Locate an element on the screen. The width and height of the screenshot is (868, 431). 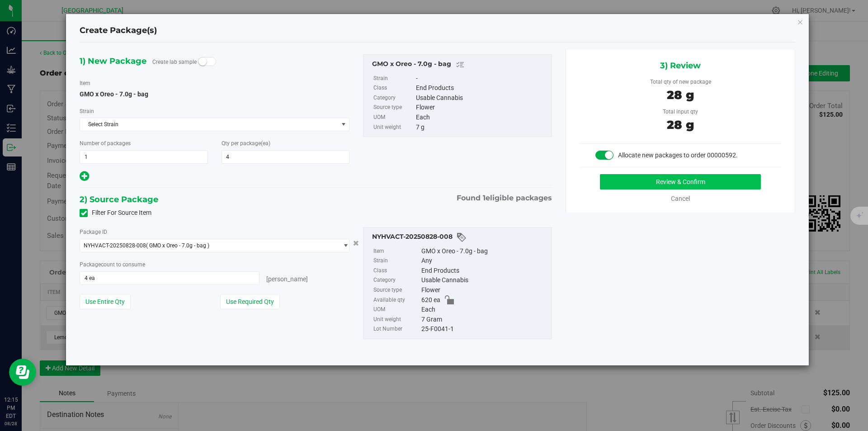
span: 3) Review is located at coordinates (680, 65).